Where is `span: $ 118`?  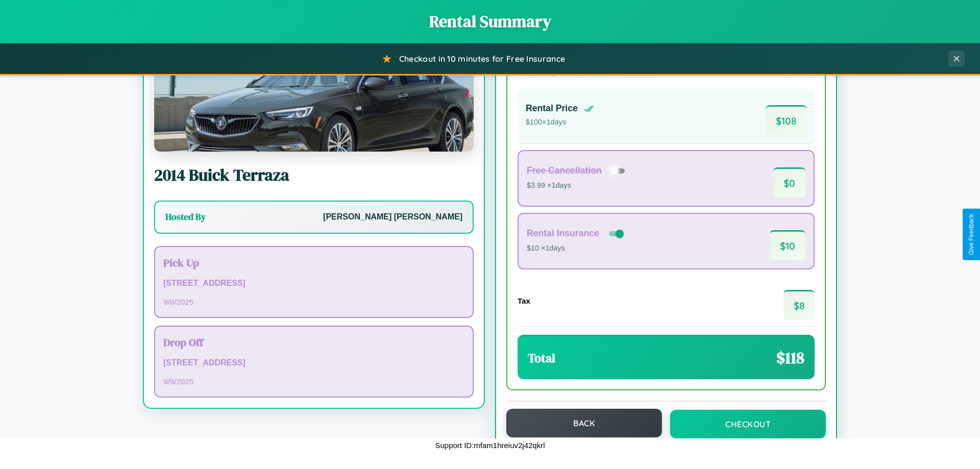
span: $ 118 is located at coordinates (790, 358).